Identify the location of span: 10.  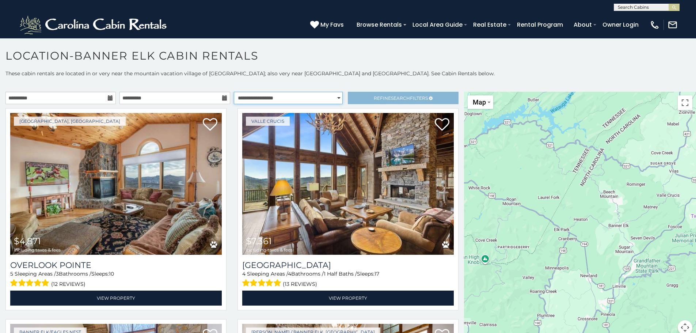
(111, 274).